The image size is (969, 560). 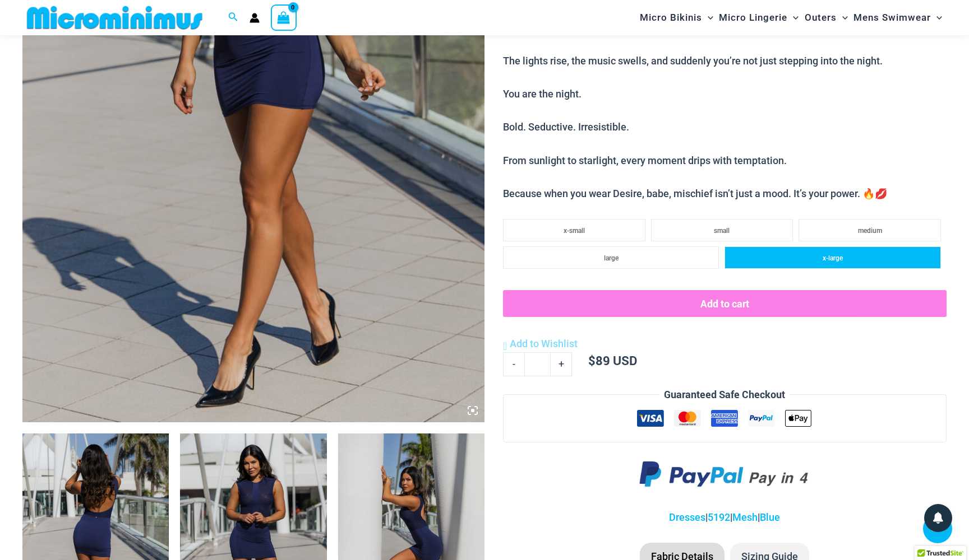 What do you see at coordinates (574, 231) in the screenshot?
I see `li: x-small` at bounding box center [574, 231].